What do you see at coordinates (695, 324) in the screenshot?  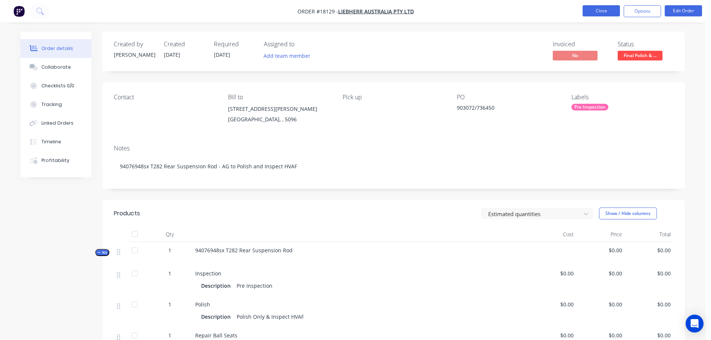 I see `div: Open Intercom Messenger` at bounding box center [695, 324].